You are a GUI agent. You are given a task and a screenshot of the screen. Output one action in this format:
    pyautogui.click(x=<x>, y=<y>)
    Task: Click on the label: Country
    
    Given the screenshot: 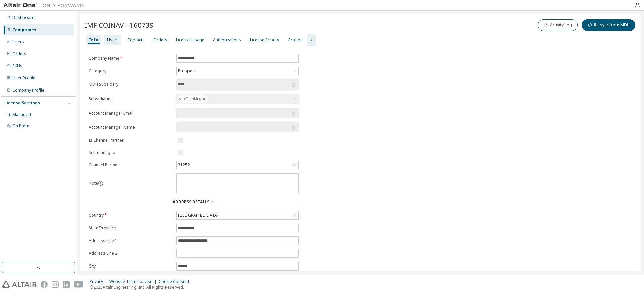 What is the action you would take?
    pyautogui.click(x=131, y=215)
    